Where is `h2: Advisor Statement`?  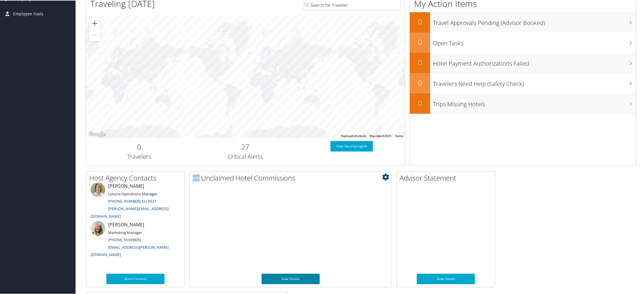
h2: Advisor Statement is located at coordinates (447, 178).